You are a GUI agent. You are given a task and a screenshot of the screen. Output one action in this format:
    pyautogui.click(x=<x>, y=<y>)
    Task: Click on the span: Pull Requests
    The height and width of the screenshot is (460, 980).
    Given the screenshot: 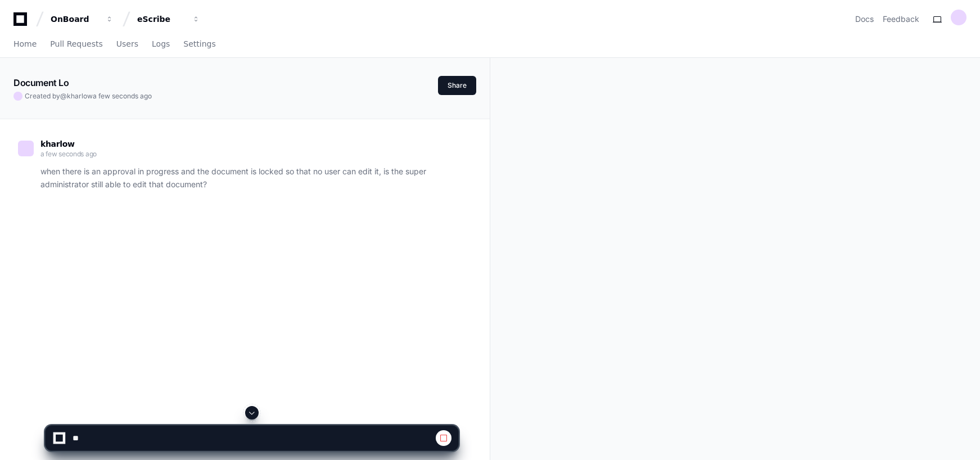 What is the action you would take?
    pyautogui.click(x=76, y=44)
    